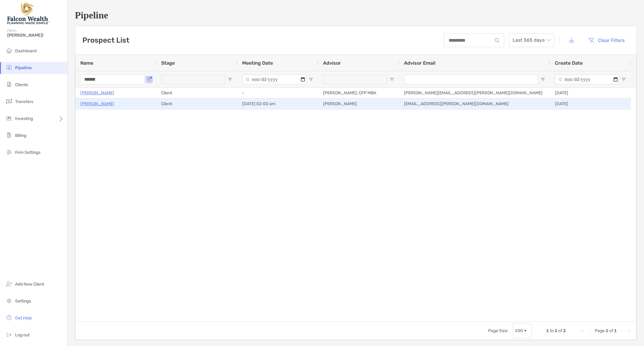  What do you see at coordinates (522, 330) in the screenshot?
I see `div: Page Size` at bounding box center [522, 330].